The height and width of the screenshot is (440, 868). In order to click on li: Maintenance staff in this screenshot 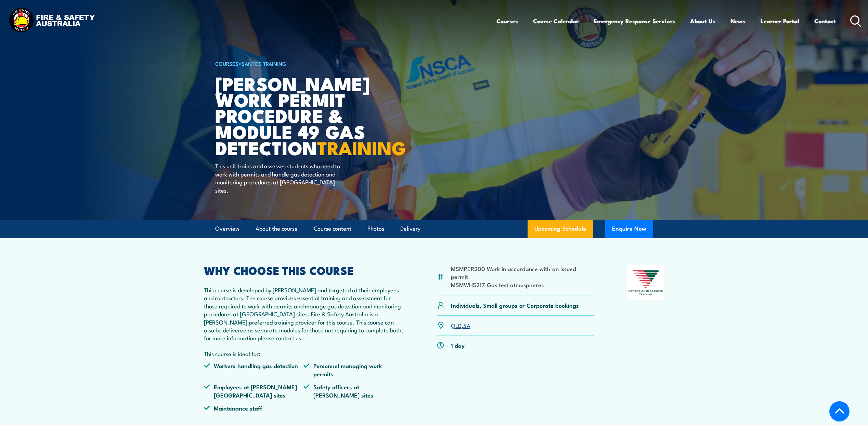, I will do `click(254, 407)`.